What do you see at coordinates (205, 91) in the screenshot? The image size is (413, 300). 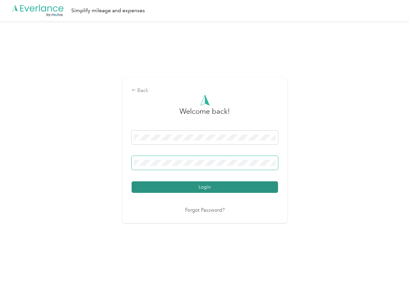 I see `div: Back` at bounding box center [205, 91].